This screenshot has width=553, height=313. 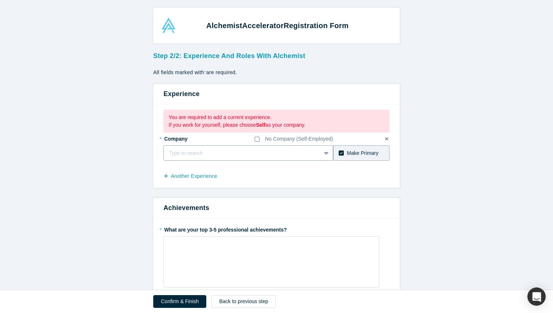 What do you see at coordinates (277, 94) in the screenshot?
I see `h3: Experience` at bounding box center [277, 94].